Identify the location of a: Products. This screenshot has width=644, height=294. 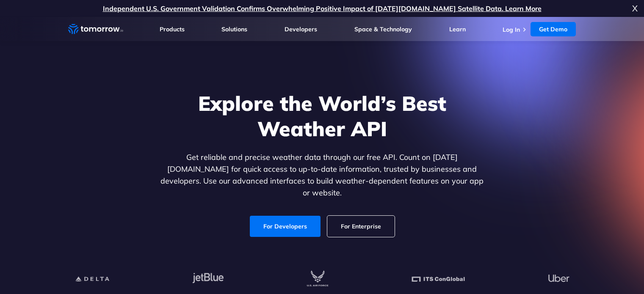
(172, 29).